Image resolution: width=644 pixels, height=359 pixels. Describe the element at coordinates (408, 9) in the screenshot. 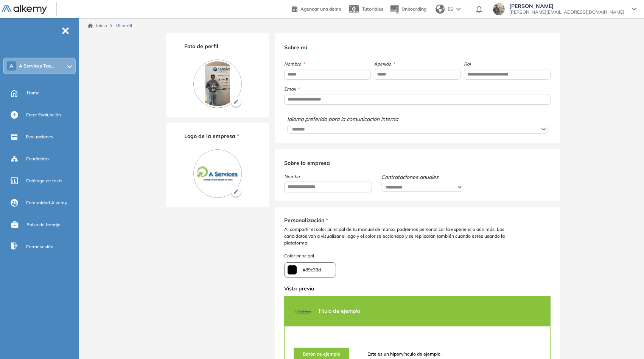

I see `button: Onboarding` at that location.